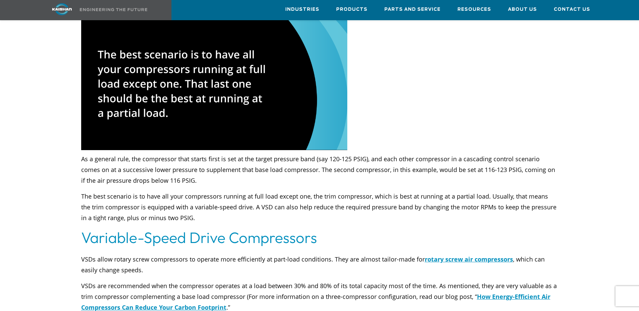 The width and height of the screenshot is (639, 311). Describe the element at coordinates (474, 9) in the screenshot. I see `a: Resources` at that location.